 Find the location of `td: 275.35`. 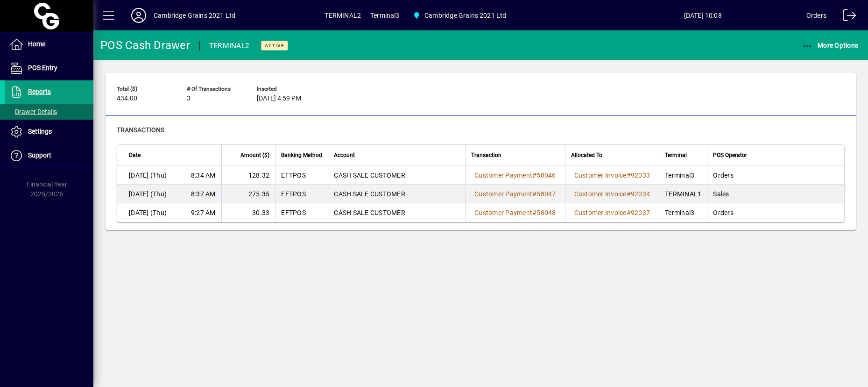

td: 275.35 is located at coordinates (248, 194).